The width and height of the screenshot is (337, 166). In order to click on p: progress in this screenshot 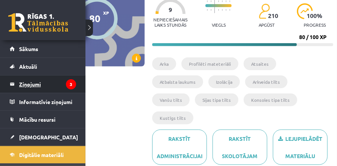, I will do `click(315, 25)`.